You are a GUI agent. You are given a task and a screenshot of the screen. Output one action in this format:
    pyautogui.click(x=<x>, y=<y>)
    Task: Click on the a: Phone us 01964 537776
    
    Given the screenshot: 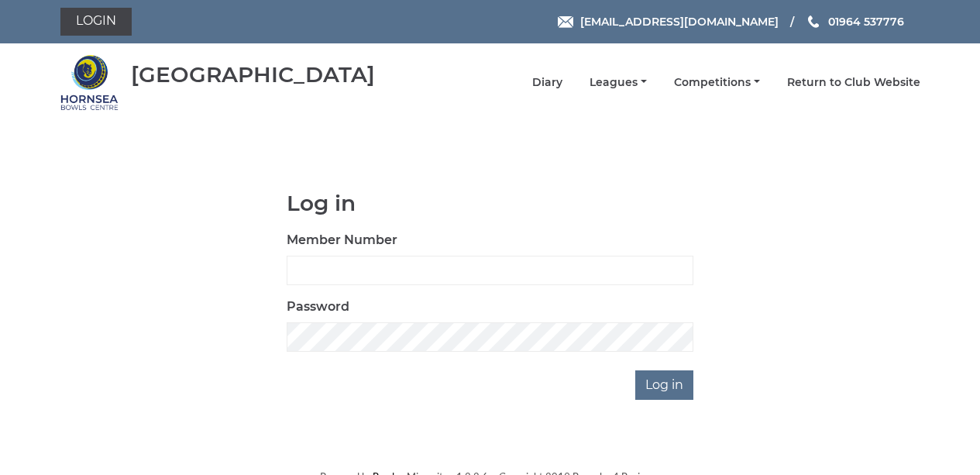 What is the action you would take?
    pyautogui.click(x=854, y=22)
    